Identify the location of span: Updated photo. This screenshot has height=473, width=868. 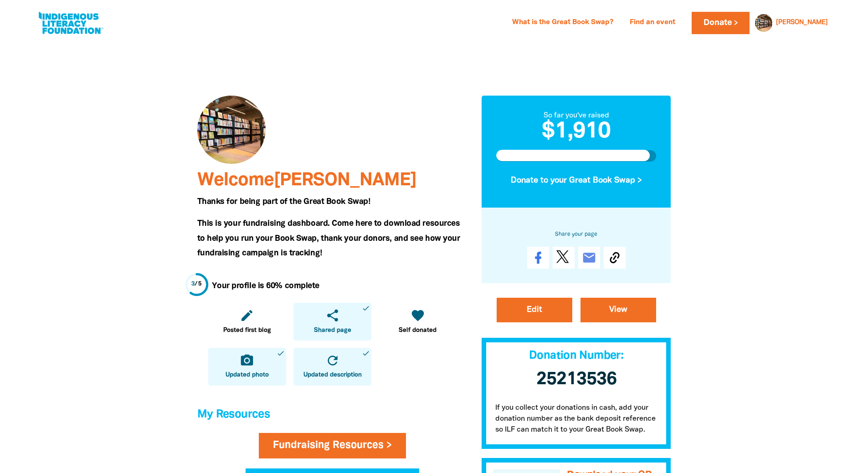
(247, 375).